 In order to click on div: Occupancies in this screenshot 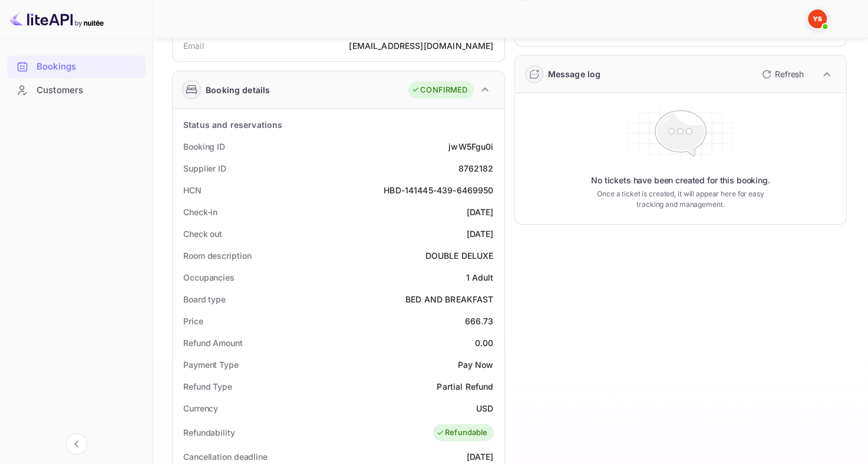, I will do `click(209, 277)`.